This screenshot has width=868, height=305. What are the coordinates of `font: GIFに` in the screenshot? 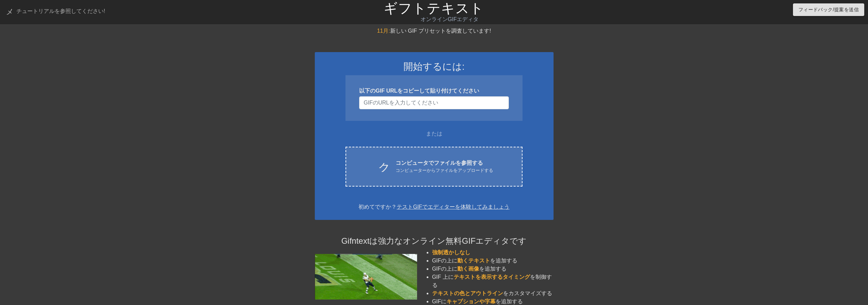 It's located at (440, 302).